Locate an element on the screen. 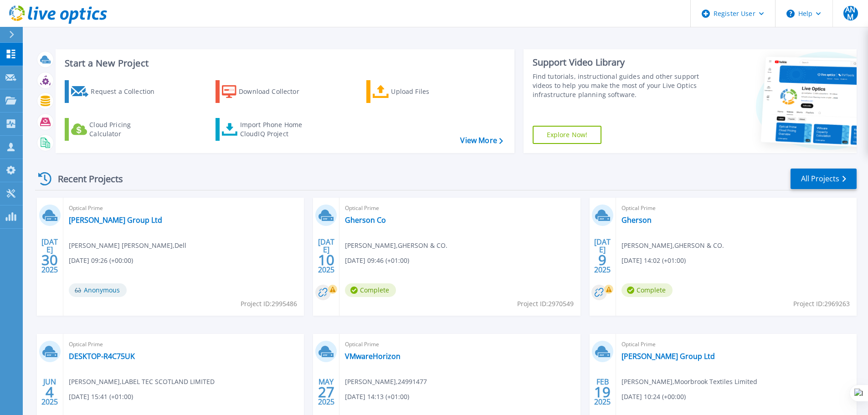 This screenshot has height=415, width=868. a: Gherson Co is located at coordinates (366, 220).